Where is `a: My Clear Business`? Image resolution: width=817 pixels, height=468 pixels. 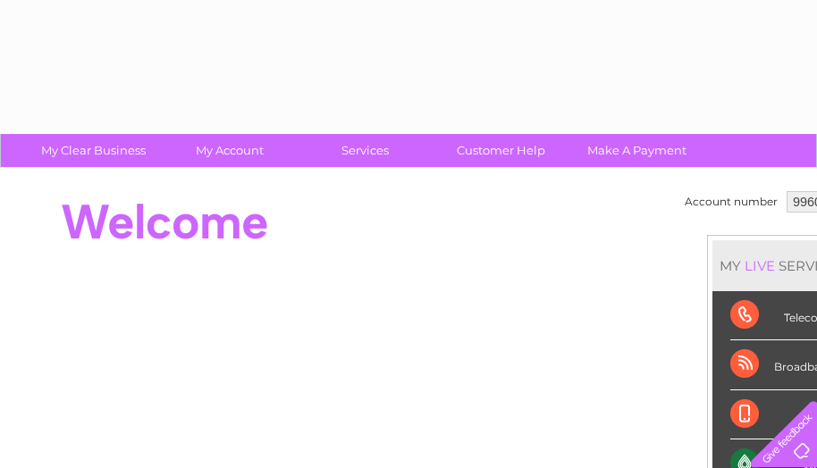 a: My Clear Business is located at coordinates (93, 150).